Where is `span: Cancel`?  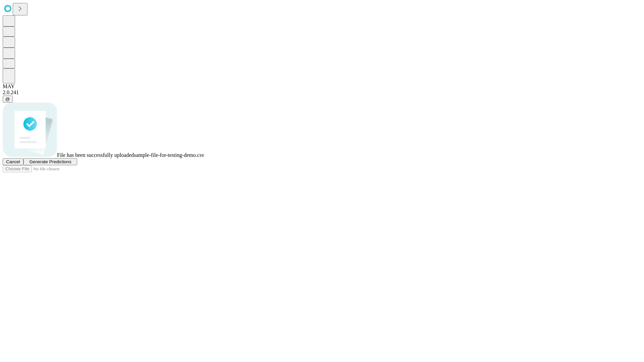
span: Cancel is located at coordinates (13, 161).